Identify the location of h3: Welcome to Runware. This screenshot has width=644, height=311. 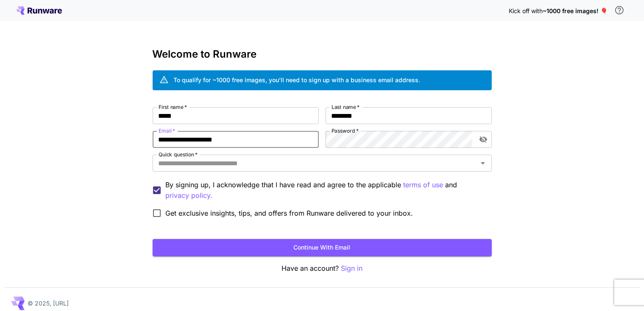
(322, 54).